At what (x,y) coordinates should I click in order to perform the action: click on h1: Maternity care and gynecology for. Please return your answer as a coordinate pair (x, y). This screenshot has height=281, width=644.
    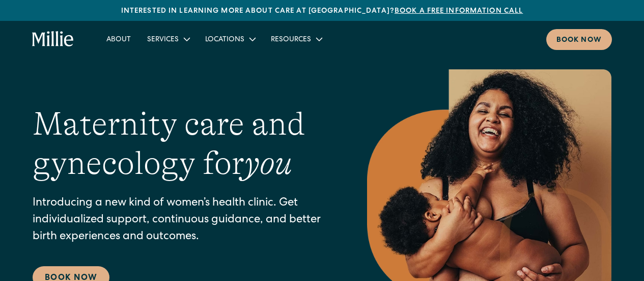
    Looking at the image, I should click on (179, 144).